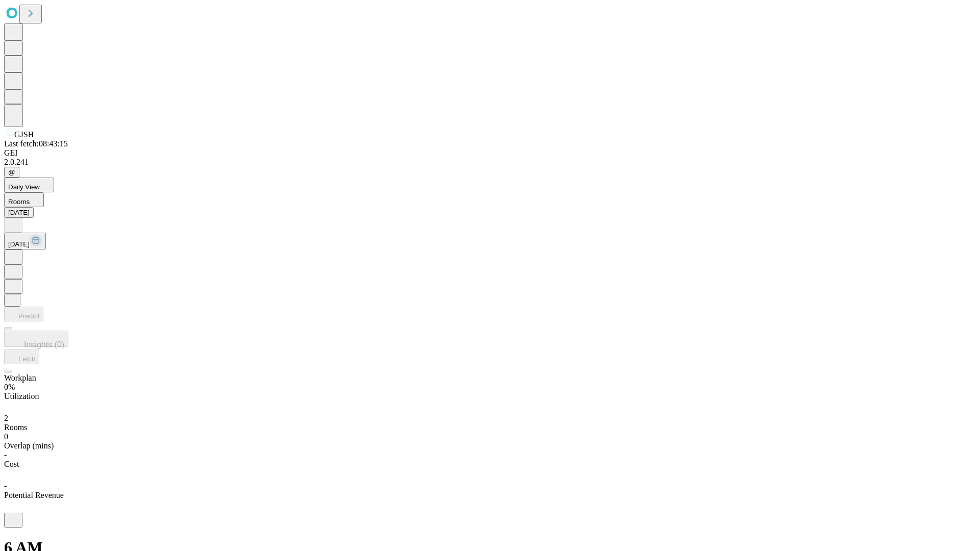  Describe the element at coordinates (29, 185) in the screenshot. I see `button: Daily View` at that location.